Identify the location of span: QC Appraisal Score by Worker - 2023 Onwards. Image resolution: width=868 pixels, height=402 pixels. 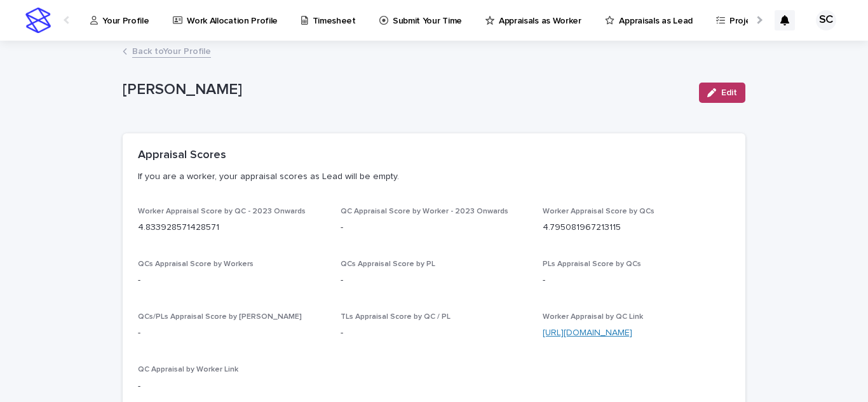
(425, 212).